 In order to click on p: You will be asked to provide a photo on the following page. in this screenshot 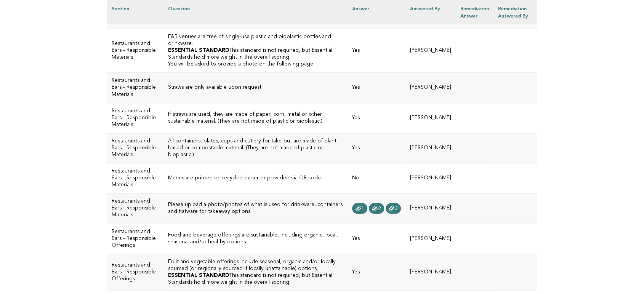, I will do `click(255, 64)`.